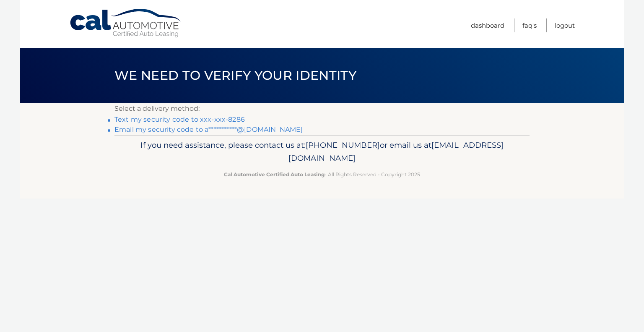  Describe the element at coordinates (179, 119) in the screenshot. I see `a: Text my security code to xxx-xxx-8286` at that location.